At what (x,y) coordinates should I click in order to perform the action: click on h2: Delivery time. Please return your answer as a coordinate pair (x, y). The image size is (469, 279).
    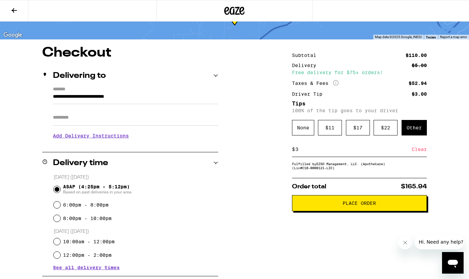
    Looking at the image, I should click on (81, 163).